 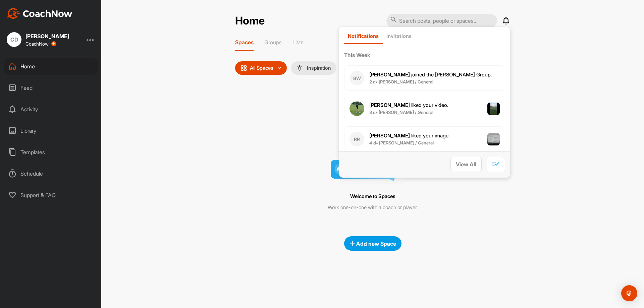 I want to click on p: Groups, so click(x=273, y=42).